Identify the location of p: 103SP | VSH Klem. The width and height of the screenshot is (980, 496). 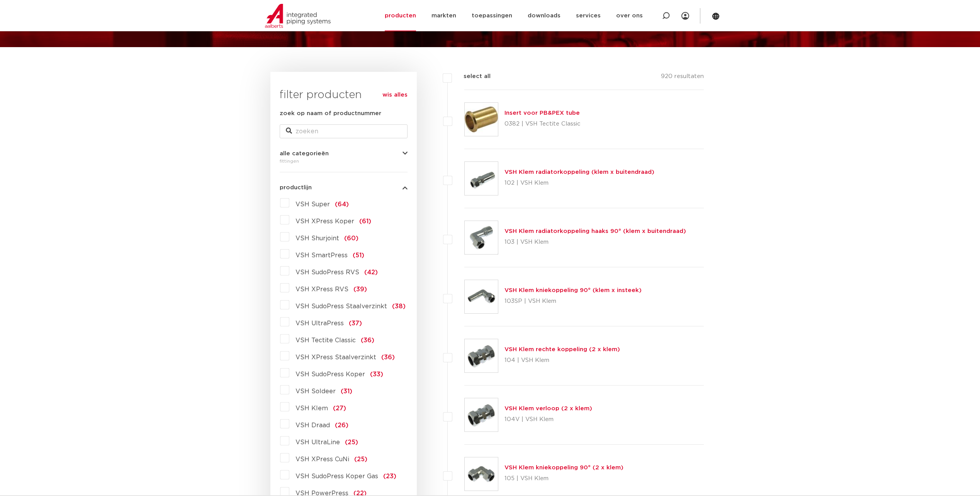
(573, 301).